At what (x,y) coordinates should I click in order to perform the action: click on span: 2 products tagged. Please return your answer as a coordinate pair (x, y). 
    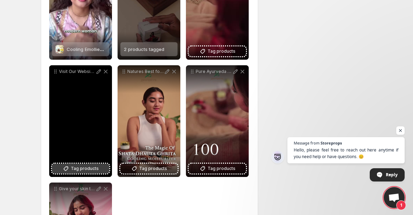
    Looking at the image, I should click on (144, 49).